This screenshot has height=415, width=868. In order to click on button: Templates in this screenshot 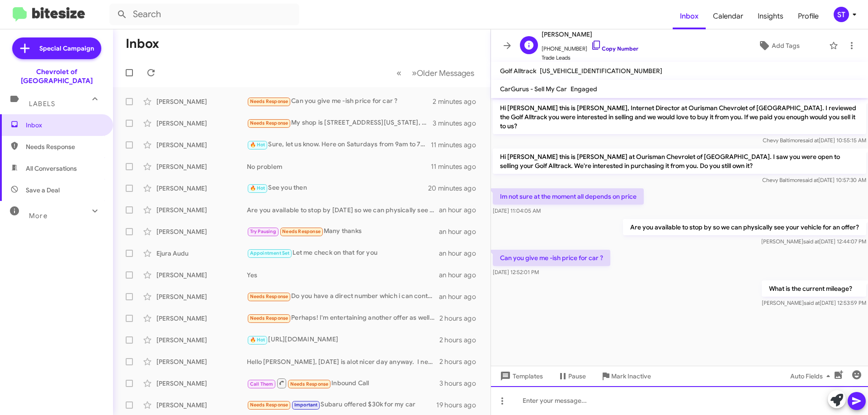, I will do `click(520, 376)`.